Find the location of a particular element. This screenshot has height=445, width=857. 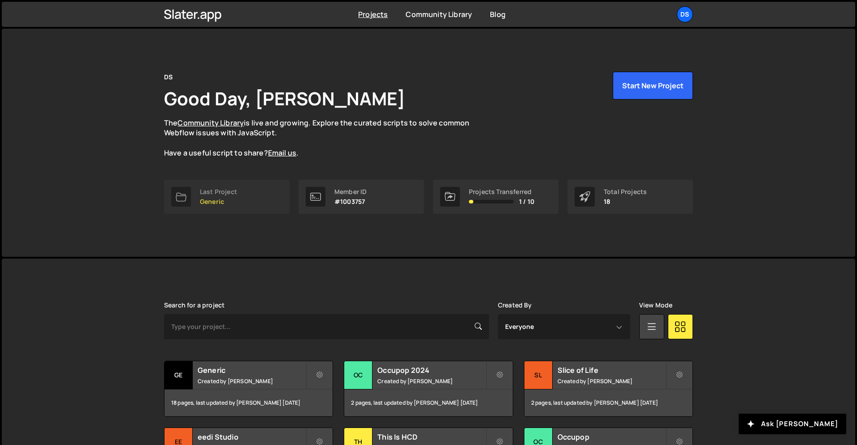

div: Total Projects is located at coordinates (625, 192).